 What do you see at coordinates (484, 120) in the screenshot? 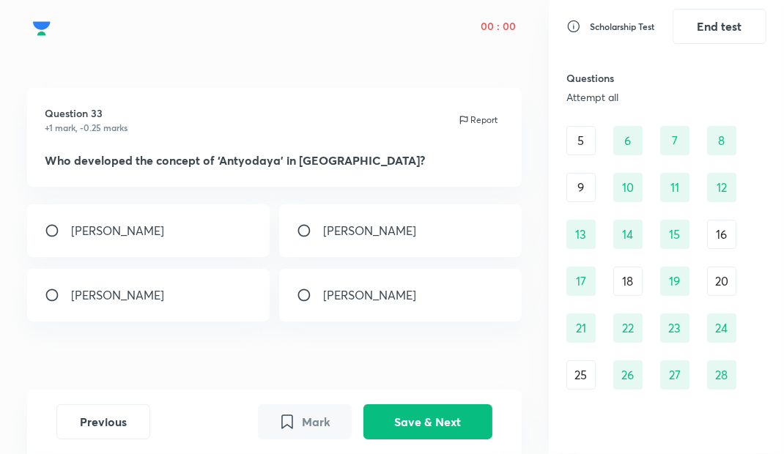
I see `p: Report` at bounding box center [484, 120].